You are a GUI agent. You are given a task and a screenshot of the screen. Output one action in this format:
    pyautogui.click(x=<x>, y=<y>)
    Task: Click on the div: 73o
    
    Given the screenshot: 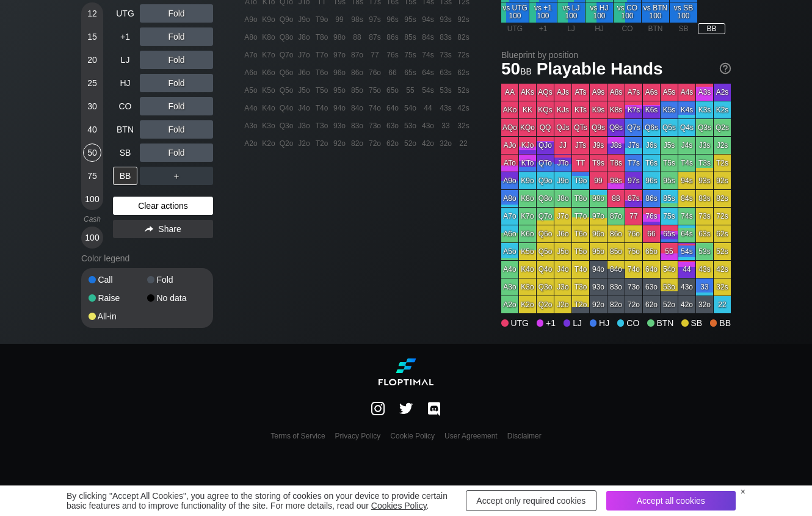 What is the action you would take?
    pyautogui.click(x=375, y=126)
    